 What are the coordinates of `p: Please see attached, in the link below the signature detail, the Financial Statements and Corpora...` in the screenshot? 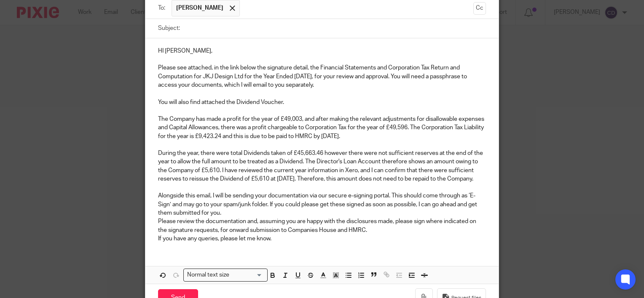 It's located at (322, 76).